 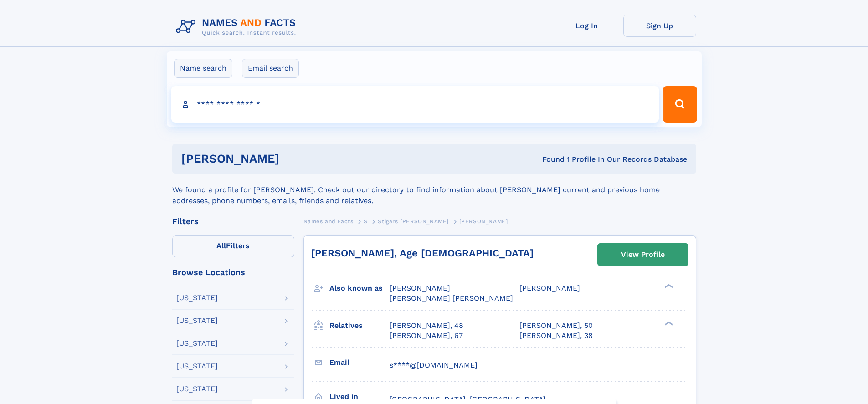 I want to click on label: Filters, so click(x=234, y=246).